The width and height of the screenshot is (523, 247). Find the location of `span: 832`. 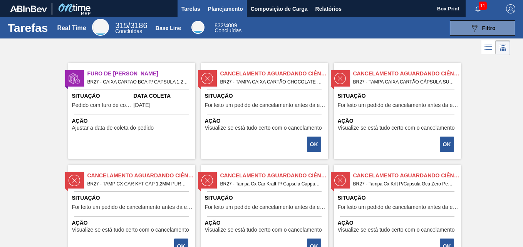

span: 832 is located at coordinates (219, 25).